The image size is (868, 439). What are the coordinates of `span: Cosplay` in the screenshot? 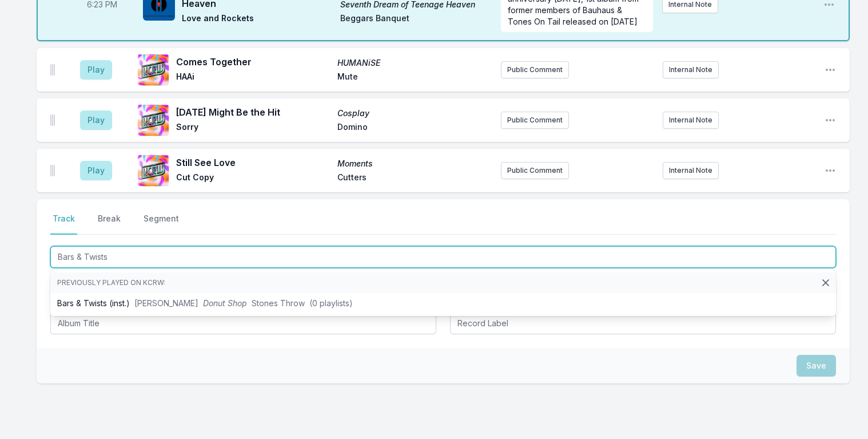 It's located at (415, 113).